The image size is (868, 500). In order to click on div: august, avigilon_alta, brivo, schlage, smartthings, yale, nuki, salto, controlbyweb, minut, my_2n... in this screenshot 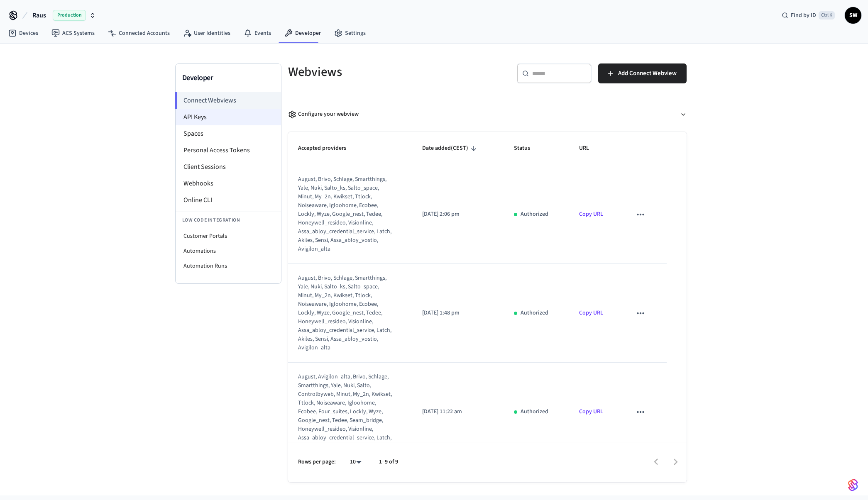, I will do `click(345, 412)`.